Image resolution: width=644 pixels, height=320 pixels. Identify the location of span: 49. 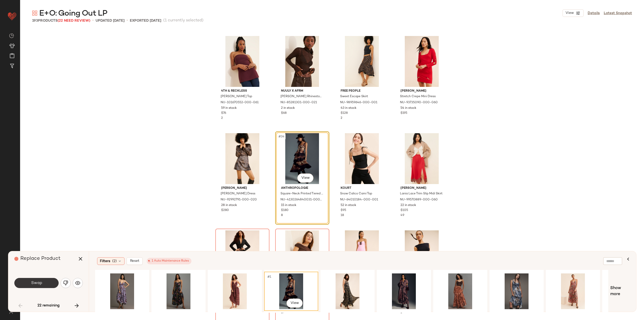
(402, 215).